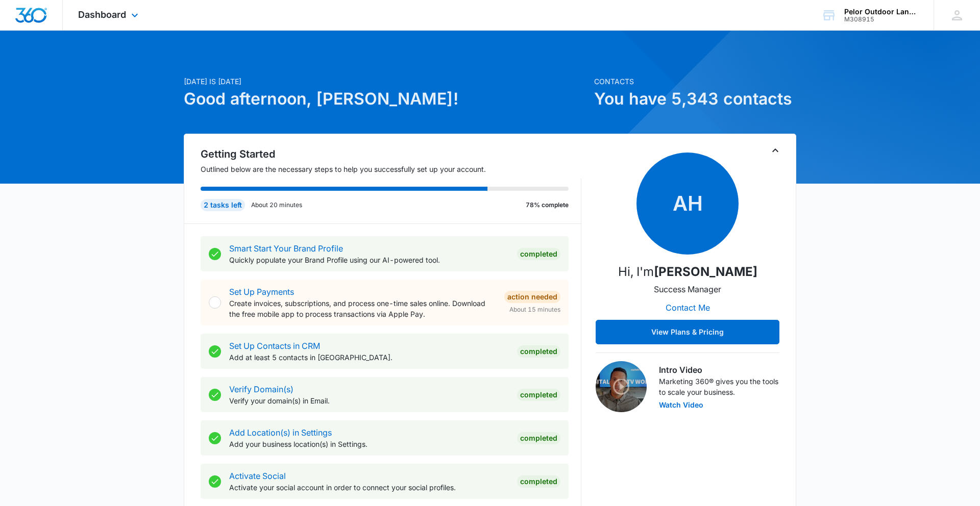 Image resolution: width=980 pixels, height=506 pixels. What do you see at coordinates (286, 249) in the screenshot?
I see `a: Smart Start Your Brand Profile` at bounding box center [286, 249].